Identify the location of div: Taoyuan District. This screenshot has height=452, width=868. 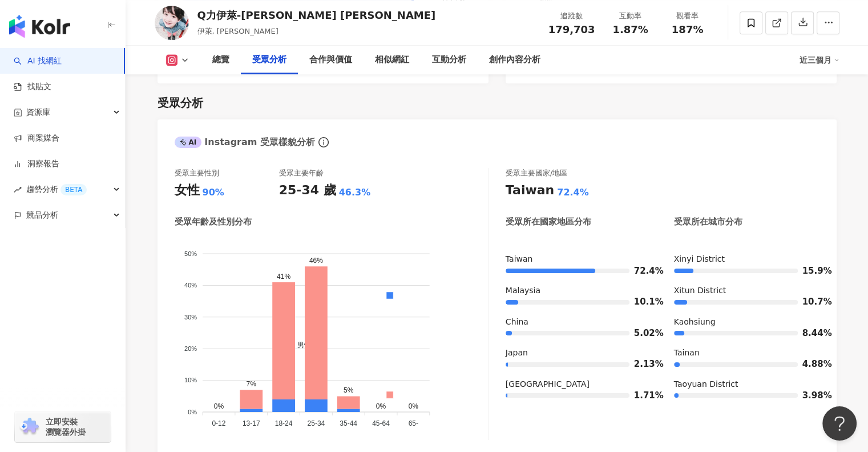
(746, 385).